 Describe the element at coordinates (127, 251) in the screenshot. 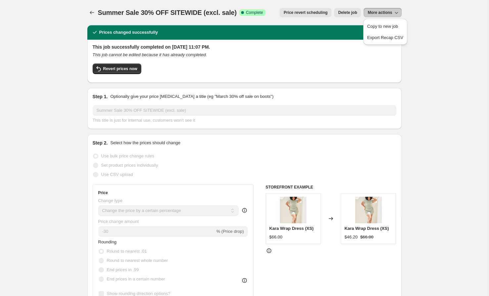

I see `span: Round to nearest .01` at that location.